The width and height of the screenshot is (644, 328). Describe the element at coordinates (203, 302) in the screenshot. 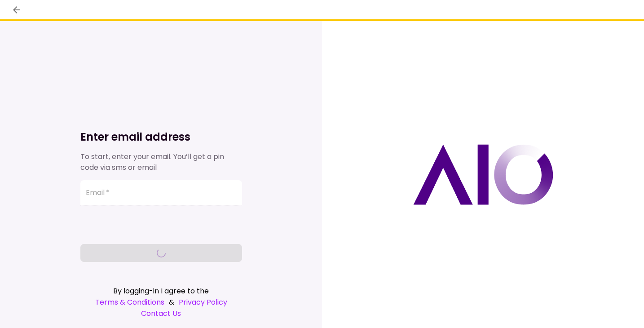

I see `a: Privacy Policy` at that location.